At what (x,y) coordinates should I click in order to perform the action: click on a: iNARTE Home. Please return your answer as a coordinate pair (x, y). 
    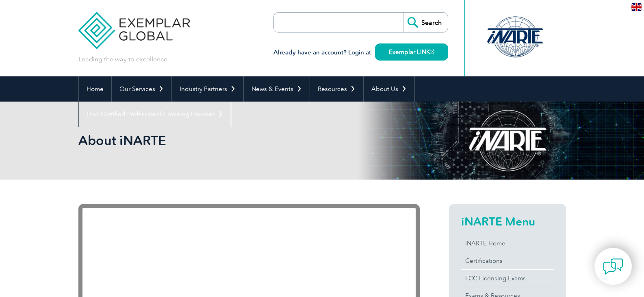
    Looking at the image, I should click on (507, 243).